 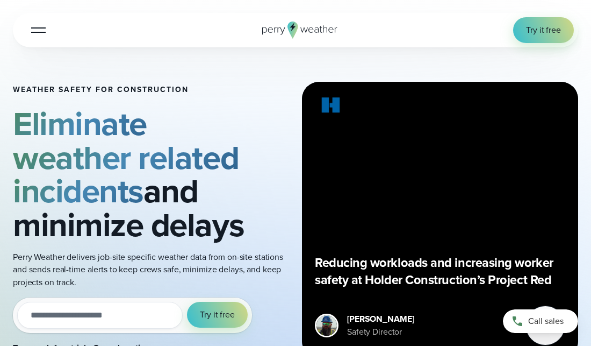 What do you see at coordinates (217, 315) in the screenshot?
I see `button: Try it free` at bounding box center [217, 315].